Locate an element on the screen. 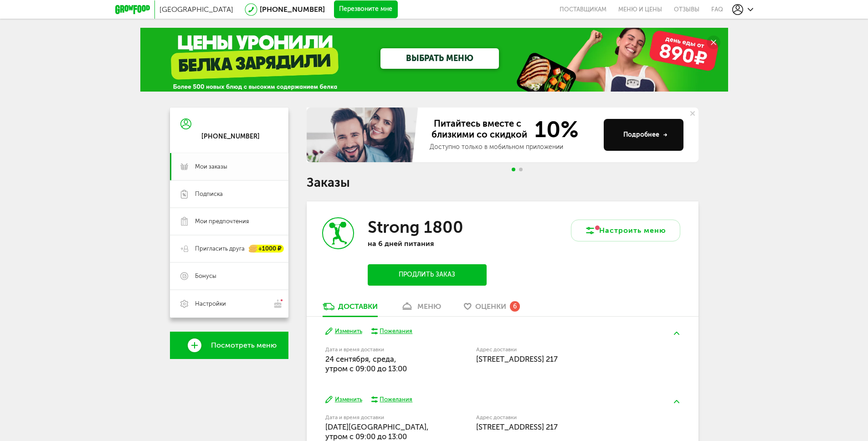 The width and height of the screenshot is (868, 441). a: Настройки is located at coordinates (229, 303).